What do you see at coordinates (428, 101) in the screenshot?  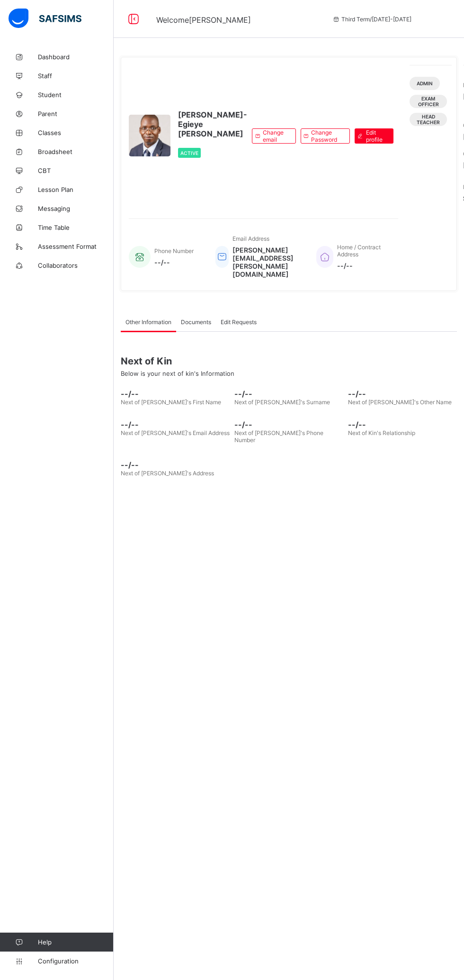 I see `span: Exam Officer` at bounding box center [428, 101].